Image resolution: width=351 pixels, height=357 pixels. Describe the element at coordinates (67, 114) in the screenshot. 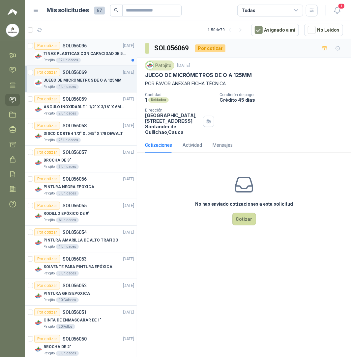

I see `div: 2 Unidades` at that location.